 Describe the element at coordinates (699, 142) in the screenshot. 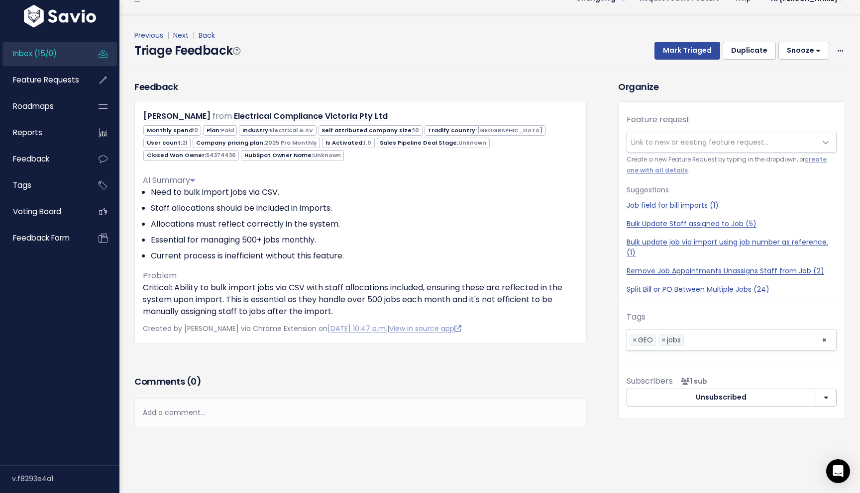

I see `span: Link to new or existing feature request...` at that location.